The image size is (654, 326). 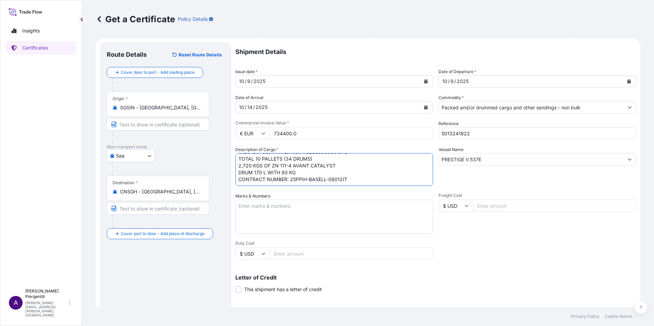 What do you see at coordinates (283, 290) in the screenshot?
I see `span: This shipment has a letter of credit` at bounding box center [283, 290].